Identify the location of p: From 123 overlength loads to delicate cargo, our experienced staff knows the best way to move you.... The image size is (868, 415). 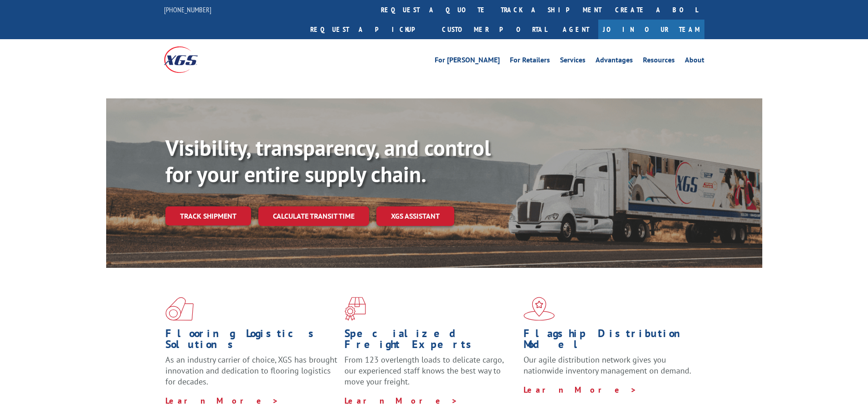
(431, 374).